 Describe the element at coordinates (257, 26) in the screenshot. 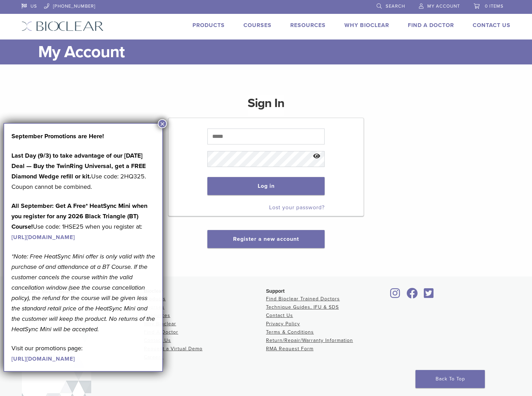

I see `a: Courses` at that location.